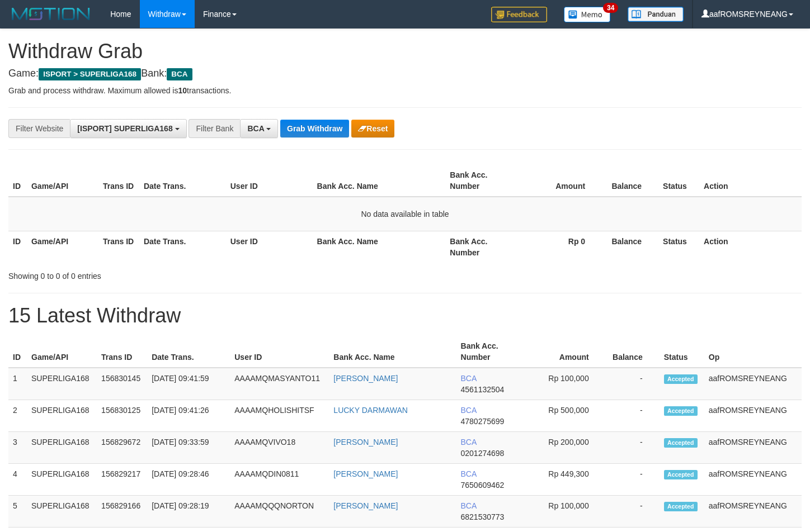 This screenshot has width=810, height=532. What do you see at coordinates (122, 416) in the screenshot?
I see `td: 156830125` at bounding box center [122, 416].